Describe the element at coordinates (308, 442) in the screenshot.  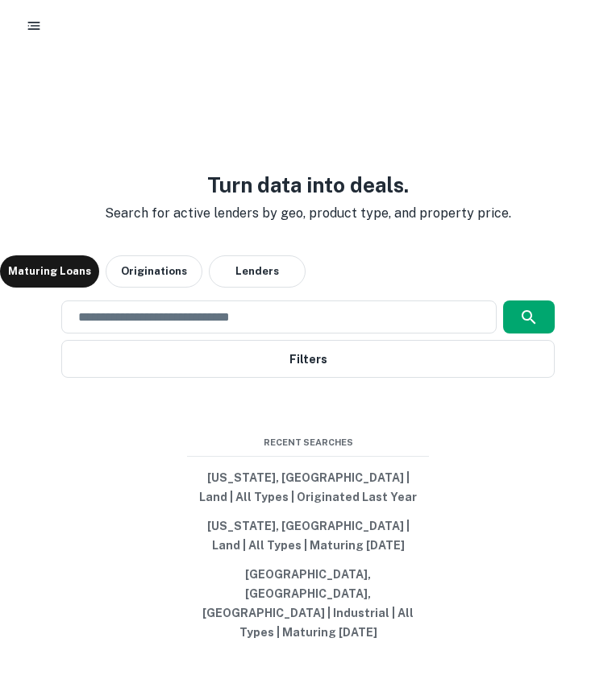
I see `span: Recent Searches` at that location.